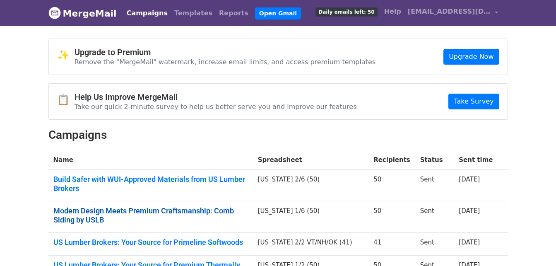 This screenshot has width=556, height=266. Describe the element at coordinates (278, 13) in the screenshot. I see `a: Open Gmail` at that location.